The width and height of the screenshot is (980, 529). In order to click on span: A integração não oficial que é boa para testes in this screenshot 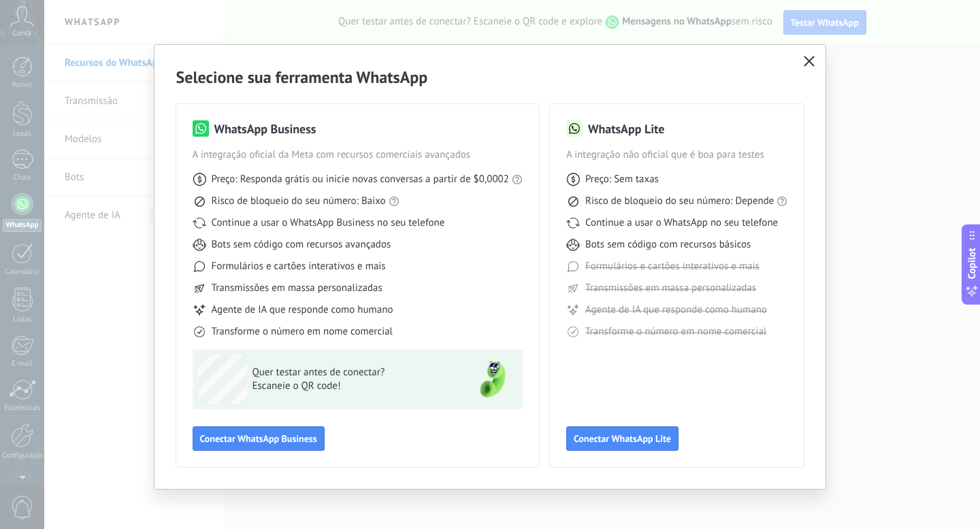, I will do `click(677, 155)`.